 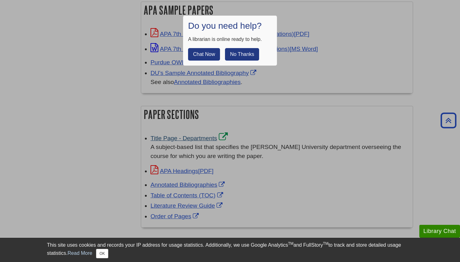 What do you see at coordinates (230, 39) in the screenshot?
I see `div: A librarian is online ready to help.` at bounding box center [230, 39].